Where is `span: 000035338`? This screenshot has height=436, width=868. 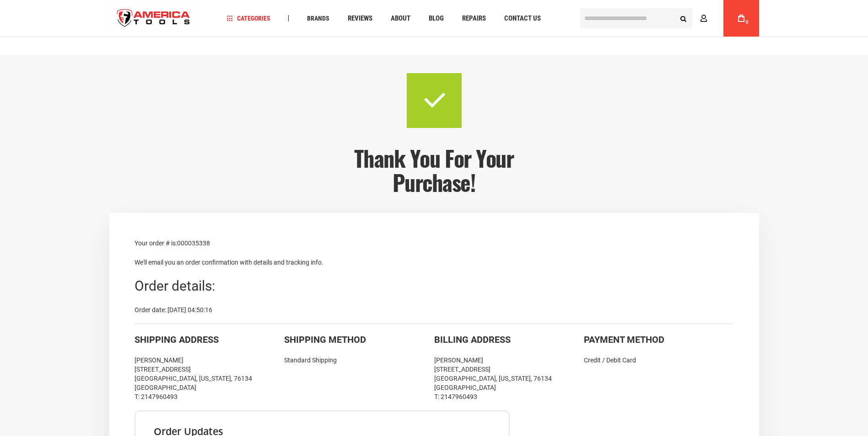 span: 000035338 is located at coordinates (193, 243).